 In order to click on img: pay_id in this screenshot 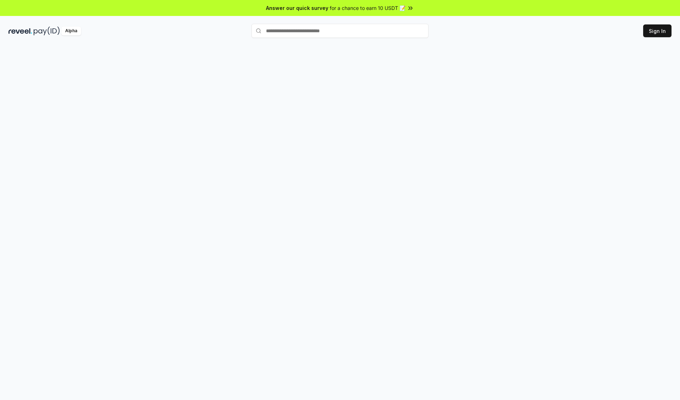, I will do `click(47, 31)`.